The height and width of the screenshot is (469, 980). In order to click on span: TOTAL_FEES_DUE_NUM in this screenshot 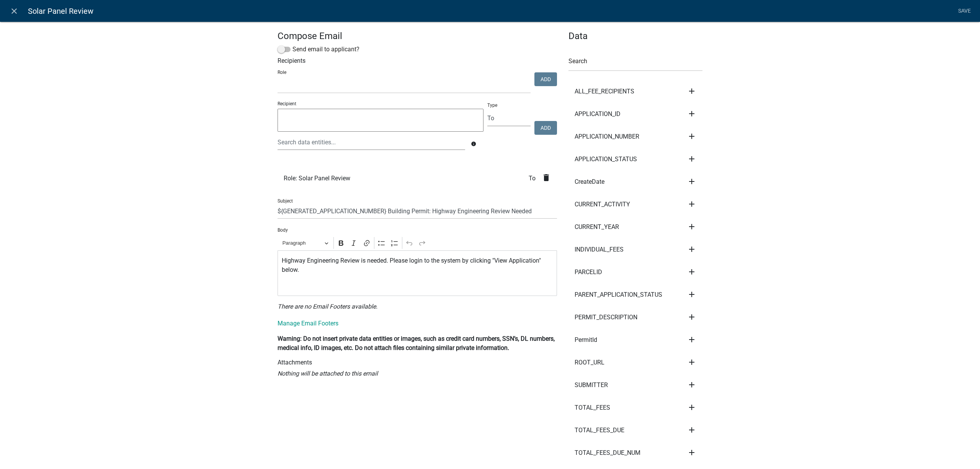, I will do `click(608, 452)`.